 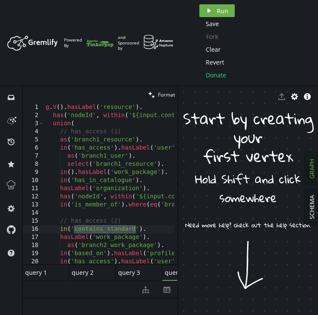 What do you see at coordinates (182, 272) in the screenshot?
I see `span: query 4` at bounding box center [182, 272].